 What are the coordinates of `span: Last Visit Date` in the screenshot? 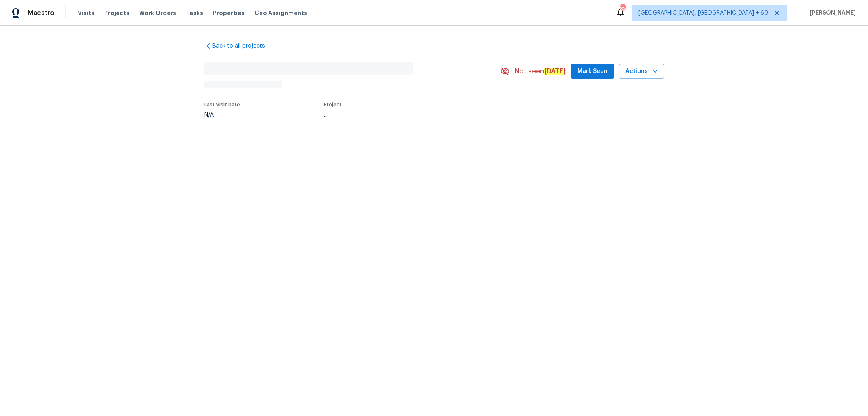 It's located at (222, 105).